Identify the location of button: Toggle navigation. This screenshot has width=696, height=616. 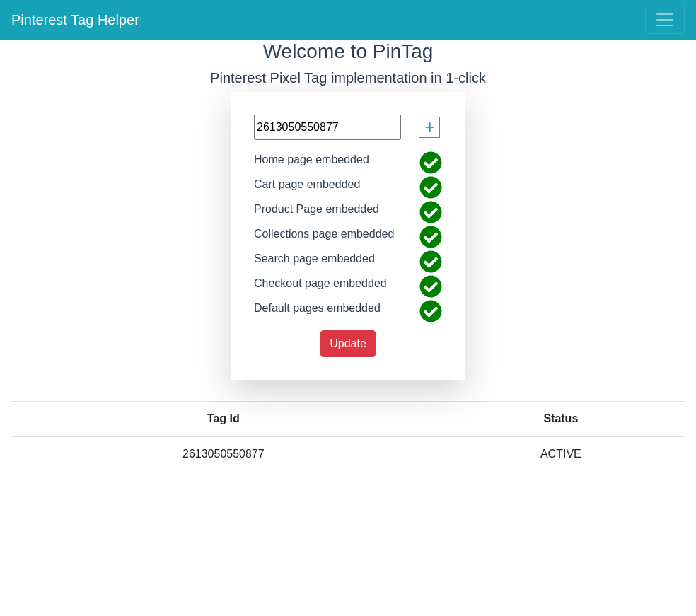
(665, 20).